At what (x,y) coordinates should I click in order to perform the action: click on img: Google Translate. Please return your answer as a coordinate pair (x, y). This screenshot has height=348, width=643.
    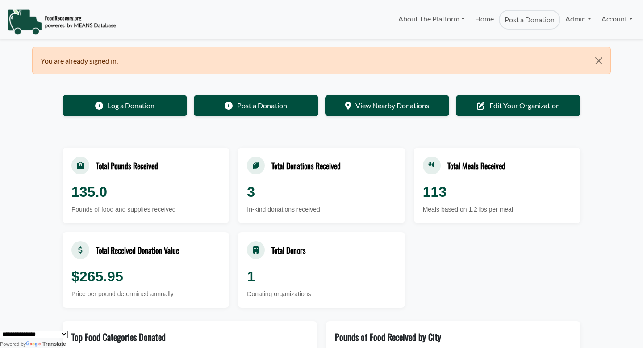
    Looking at the image, I should click on (34, 344).